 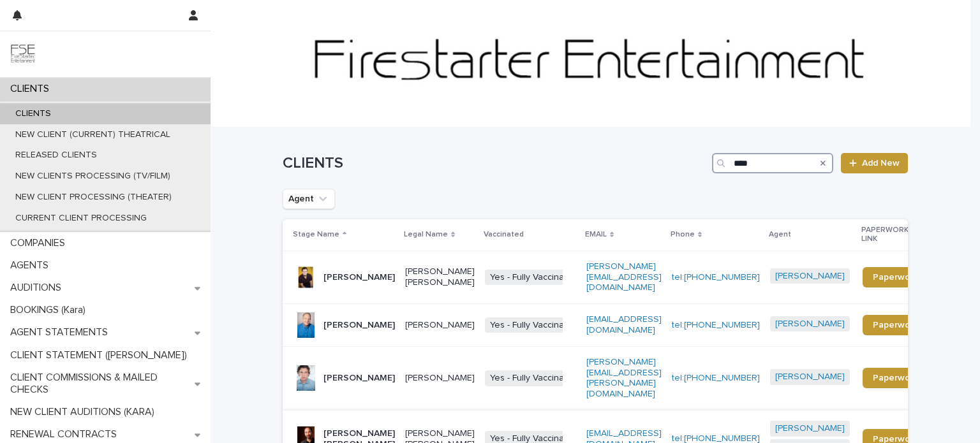 I want to click on p: Vaccinated, so click(x=503, y=234).